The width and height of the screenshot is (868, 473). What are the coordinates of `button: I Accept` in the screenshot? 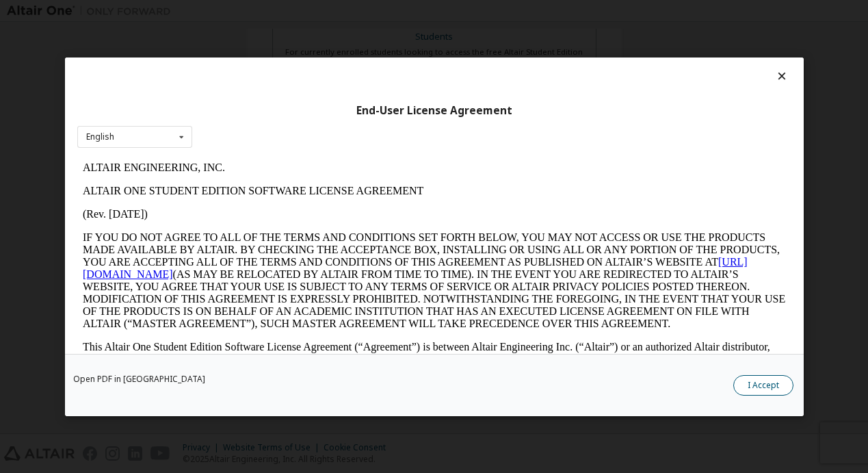 It's located at (763, 384).